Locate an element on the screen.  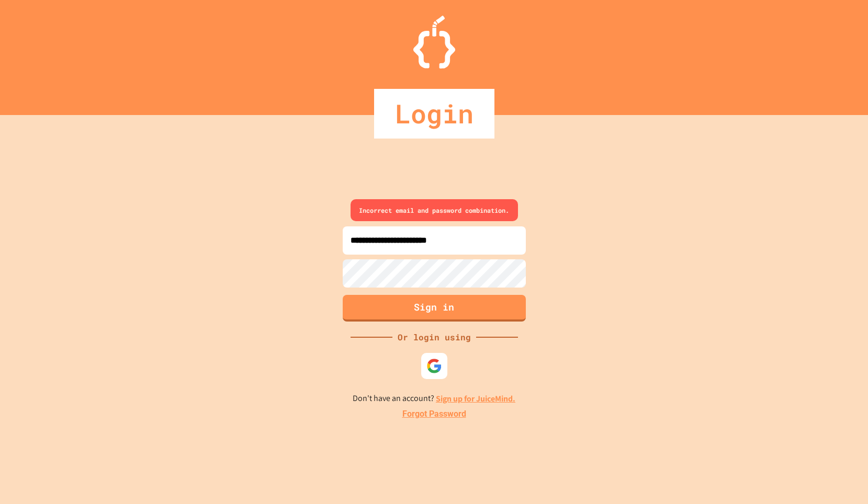
a: Sign up for JuiceMind. is located at coordinates (476, 398).